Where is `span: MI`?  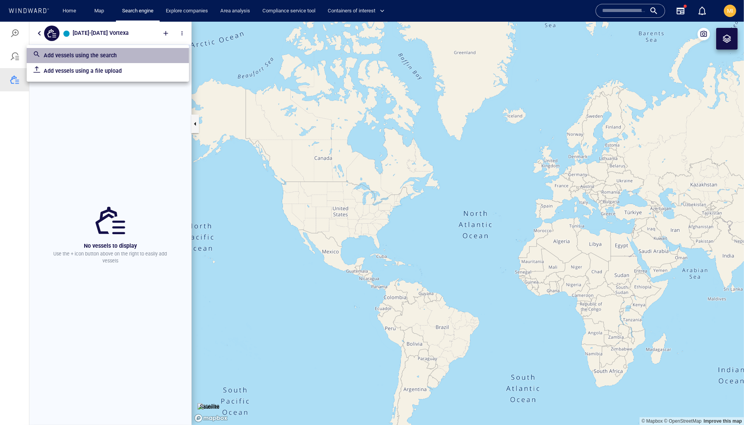 span: MI is located at coordinates (731, 11).